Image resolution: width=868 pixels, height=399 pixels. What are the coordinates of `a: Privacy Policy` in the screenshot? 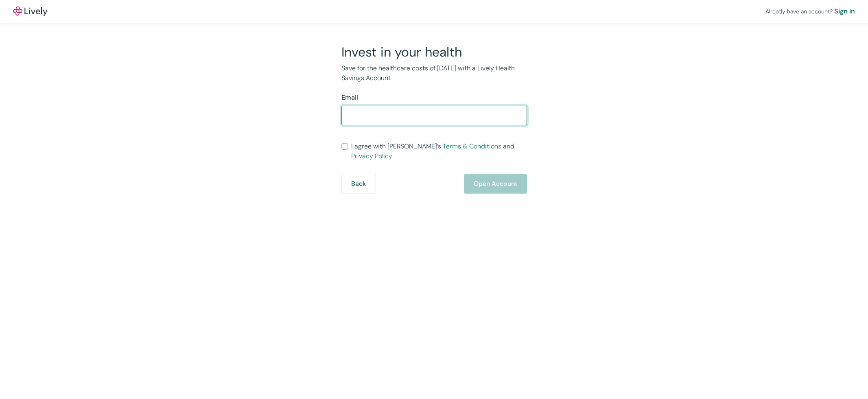 It's located at (372, 156).